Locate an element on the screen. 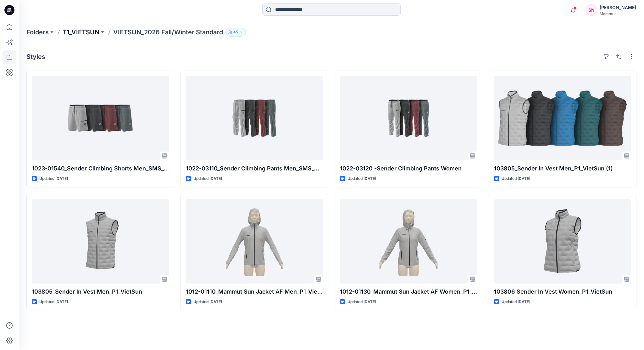 The width and height of the screenshot is (644, 350). p: VIETSUN_2026 Fall/Winter Standard is located at coordinates (168, 32).